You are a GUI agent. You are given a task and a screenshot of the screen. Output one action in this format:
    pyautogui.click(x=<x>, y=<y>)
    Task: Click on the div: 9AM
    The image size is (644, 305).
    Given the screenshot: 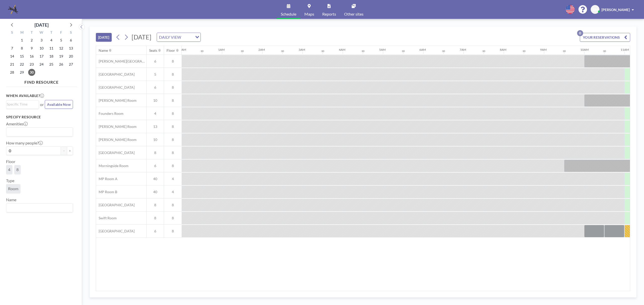 What is the action you would take?
    pyautogui.click(x=543, y=50)
    